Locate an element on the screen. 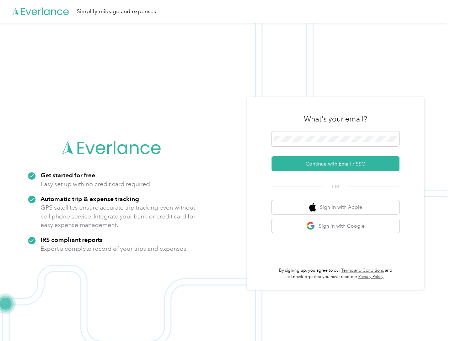  button: Continue with Email / SSO is located at coordinates (335, 164).